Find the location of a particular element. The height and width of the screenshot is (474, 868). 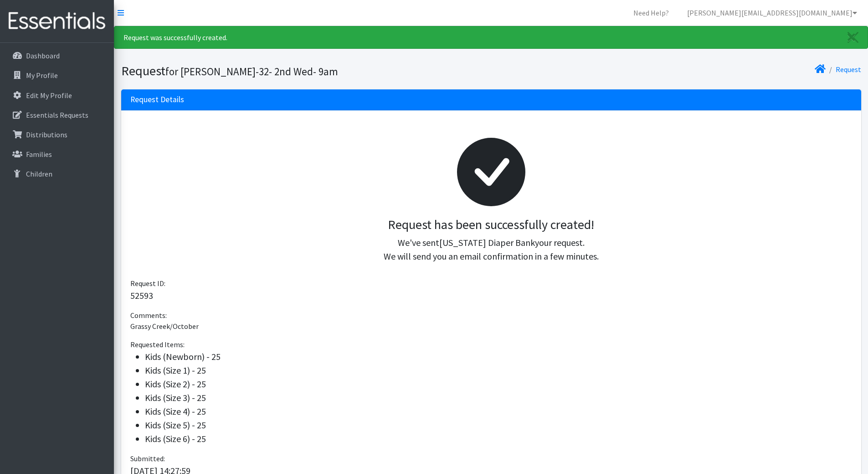

li: Kids (Size 6) - 25 is located at coordinates (499, 438).